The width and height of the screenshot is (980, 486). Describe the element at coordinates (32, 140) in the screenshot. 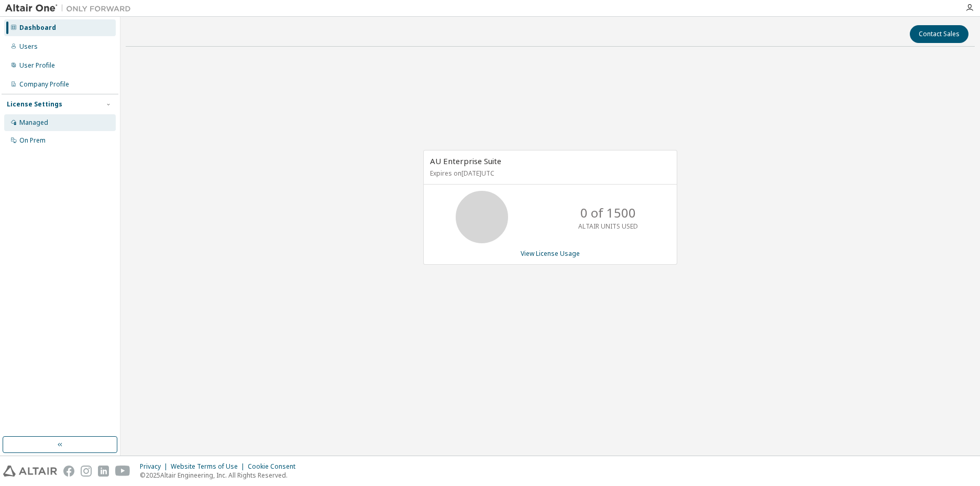

I see `div: On Prem` at that location.